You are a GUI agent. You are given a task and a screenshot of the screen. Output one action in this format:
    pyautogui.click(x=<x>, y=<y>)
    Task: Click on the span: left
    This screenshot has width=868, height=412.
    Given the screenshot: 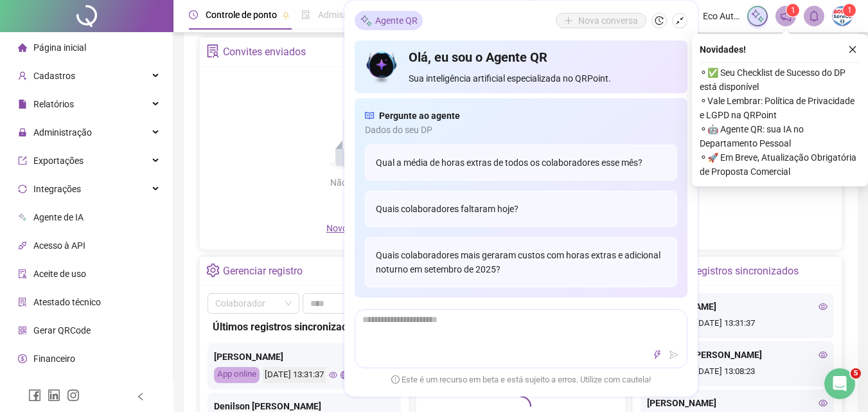 What is the action you would take?
    pyautogui.click(x=141, y=396)
    